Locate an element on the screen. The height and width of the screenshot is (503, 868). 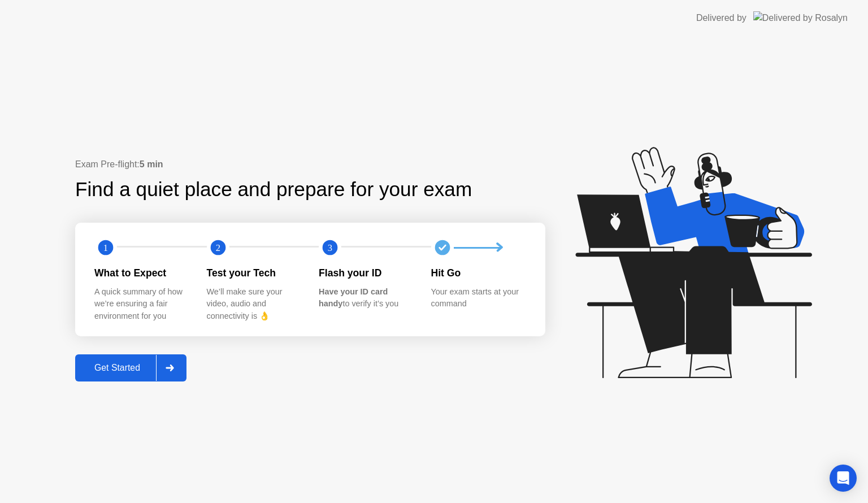
div: to verify it’s you is located at coordinates (366, 298).